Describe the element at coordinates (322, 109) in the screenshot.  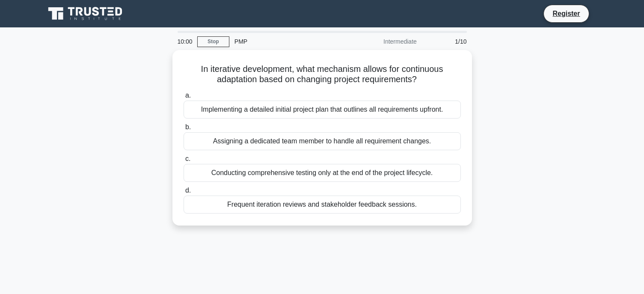
I see `div: Implementing a detailed initial project plan that outlines all requirements upfront.` at that location.